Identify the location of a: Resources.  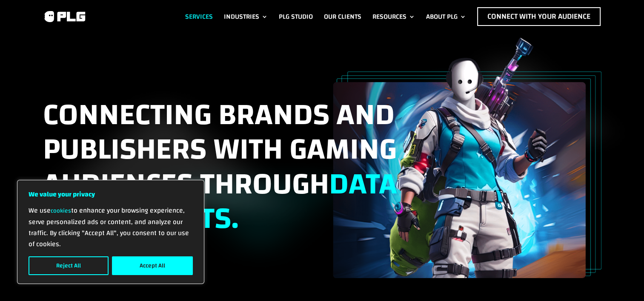
(394, 16).